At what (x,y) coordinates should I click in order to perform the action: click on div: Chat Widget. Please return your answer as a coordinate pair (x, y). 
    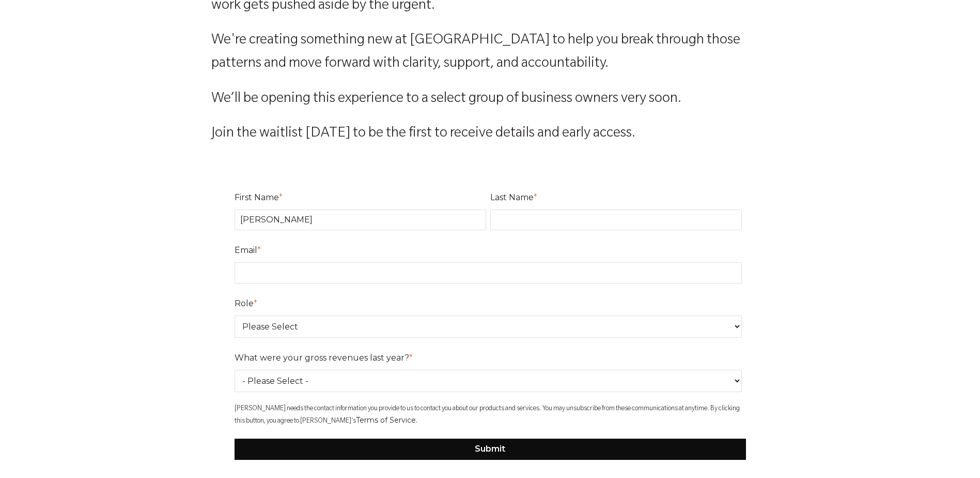
    Looking at the image, I should click on (954, 453).